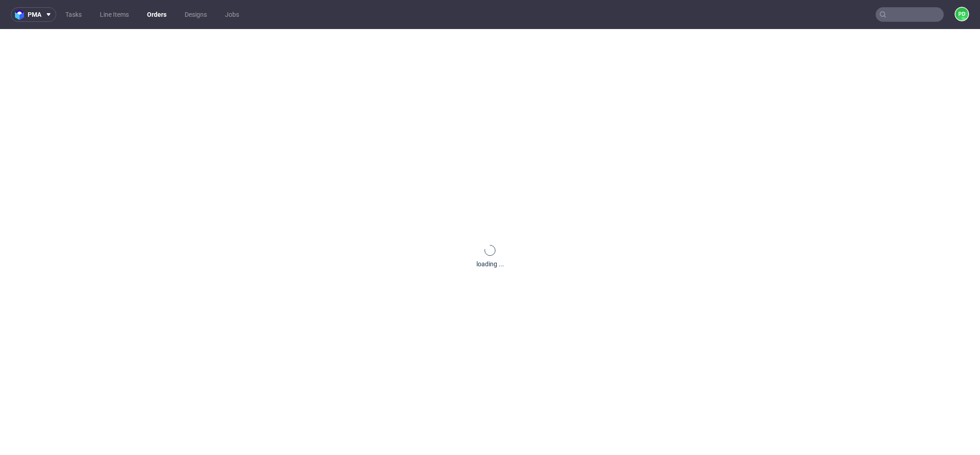  I want to click on a: Tasks, so click(73, 15).